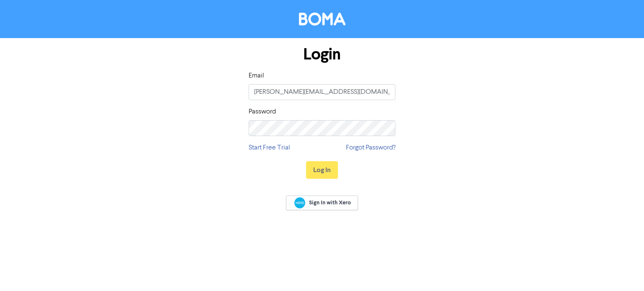 Image resolution: width=644 pixels, height=291 pixels. Describe the element at coordinates (262, 112) in the screenshot. I see `label: Password` at that location.